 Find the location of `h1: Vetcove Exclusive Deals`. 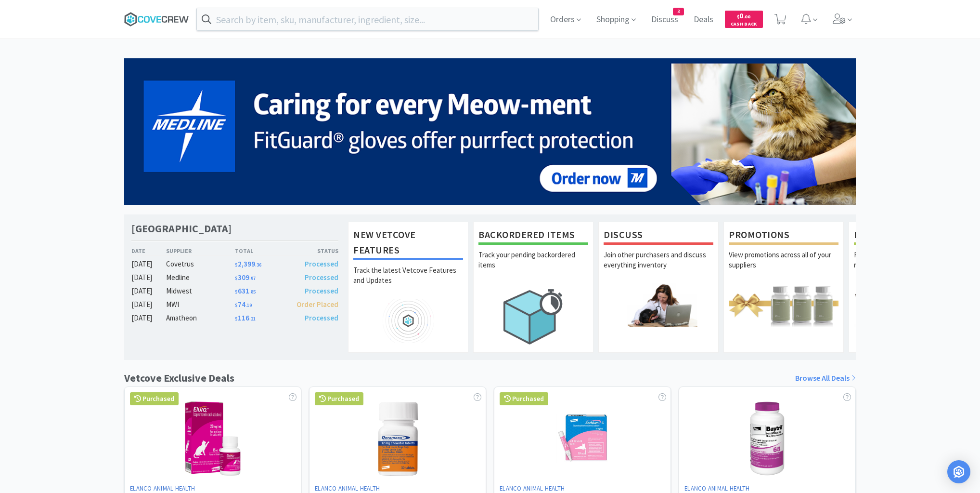

h1: Vetcove Exclusive Deals is located at coordinates (179, 377).